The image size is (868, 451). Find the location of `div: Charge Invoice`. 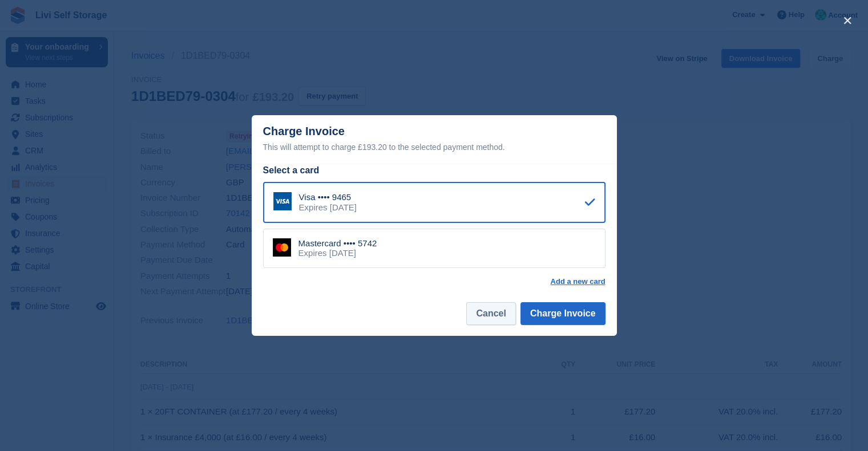

div: Charge Invoice is located at coordinates (434, 139).